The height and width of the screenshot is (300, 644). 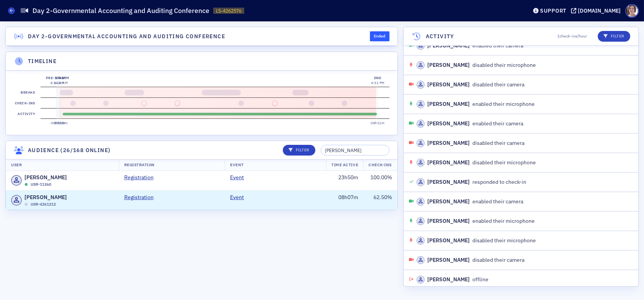 What do you see at coordinates (127, 36) in the screenshot?
I see `h4: Day 2-Governmental Accounting and Auditing Conference` at bounding box center [127, 36].